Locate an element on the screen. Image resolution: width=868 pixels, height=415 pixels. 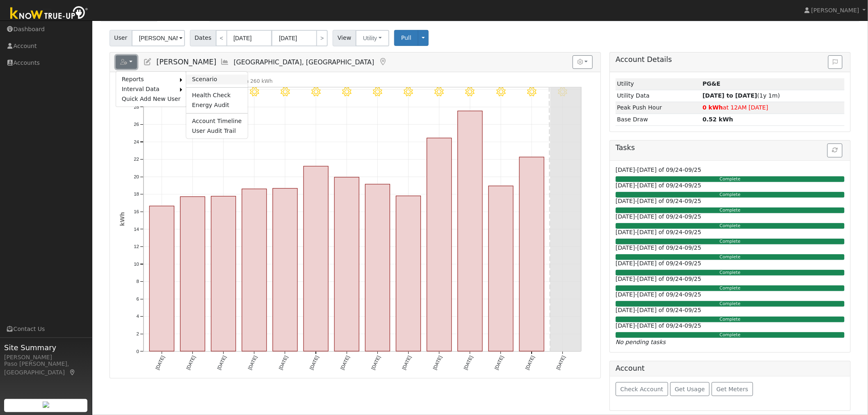
a: Quick Add New User is located at coordinates (151, 99).